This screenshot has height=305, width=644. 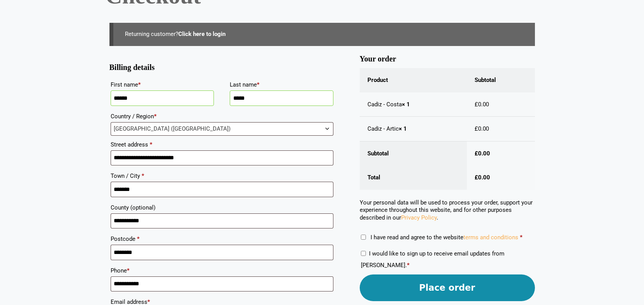 I want to click on label: Postcode, so click(x=222, y=239).